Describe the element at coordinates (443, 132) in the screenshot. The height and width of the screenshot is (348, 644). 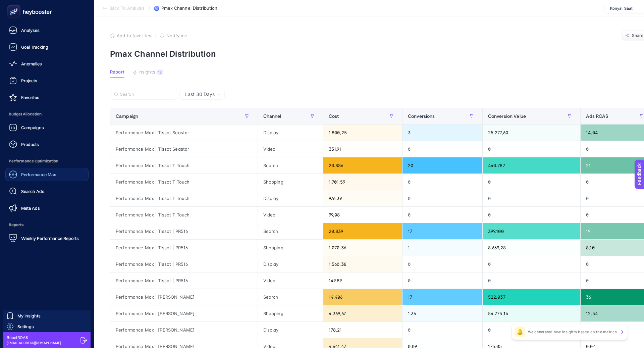
I see `div: 3` at that location.